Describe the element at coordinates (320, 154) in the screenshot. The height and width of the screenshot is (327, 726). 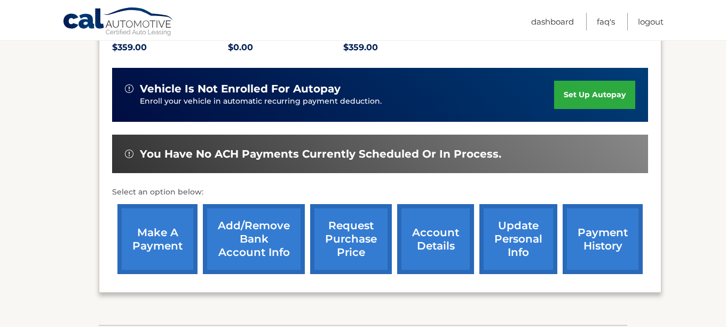
I see `span: You have no ACH payments currently scheduled or in process.` at that location.